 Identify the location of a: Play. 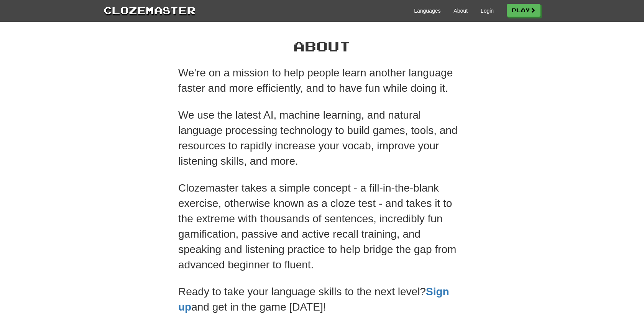
(524, 11).